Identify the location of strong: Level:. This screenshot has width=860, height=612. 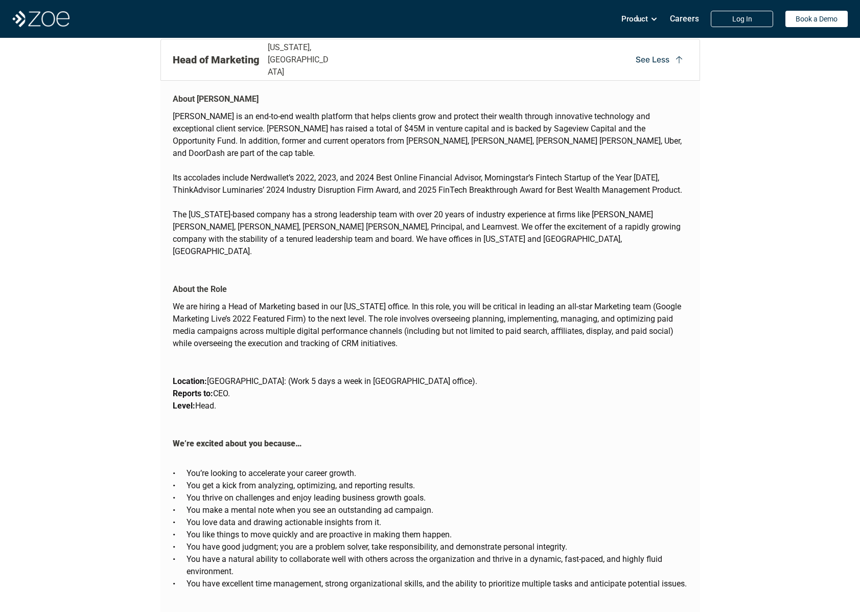
(184, 405).